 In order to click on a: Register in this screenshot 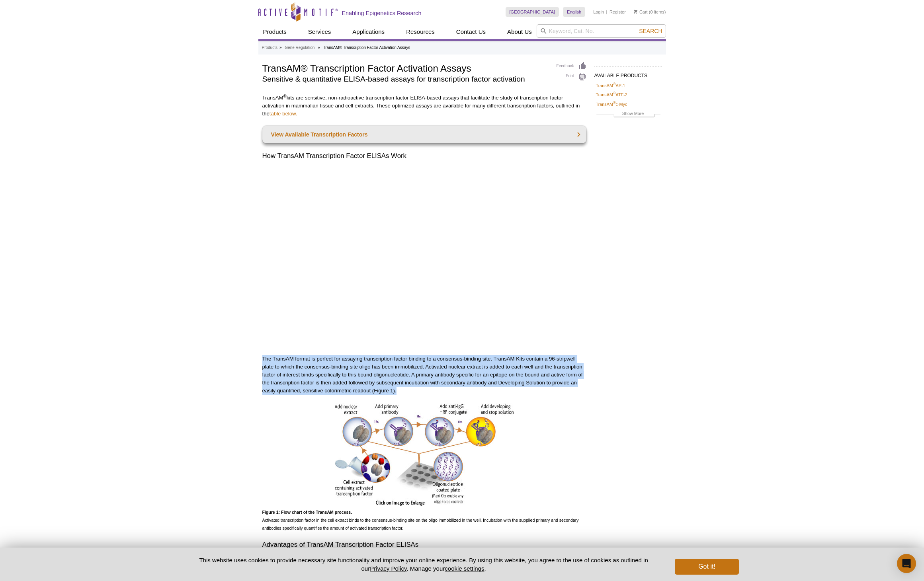, I will do `click(618, 11)`.